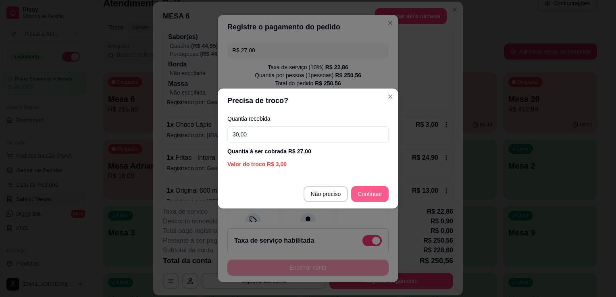 The image size is (616, 297). What do you see at coordinates (369, 194) in the screenshot?
I see `button: Continuar` at bounding box center [369, 194].